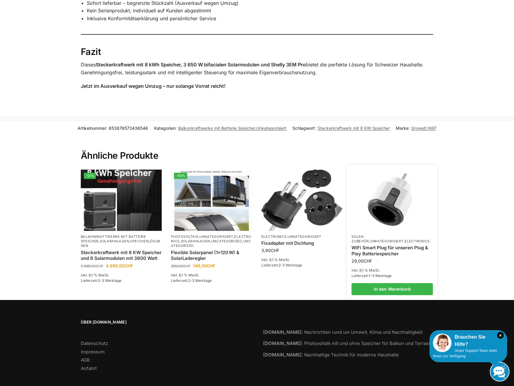  What do you see at coordinates (89, 368) in the screenshot?
I see `a: Anfahrt` at bounding box center [89, 368].